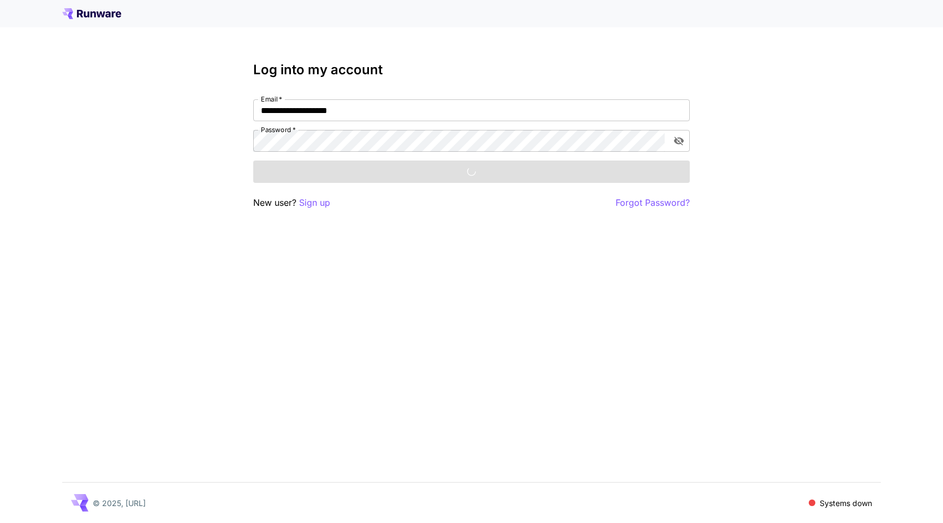 Image resolution: width=943 pixels, height=523 pixels. What do you see at coordinates (846, 503) in the screenshot?
I see `p: Systems down` at bounding box center [846, 503].